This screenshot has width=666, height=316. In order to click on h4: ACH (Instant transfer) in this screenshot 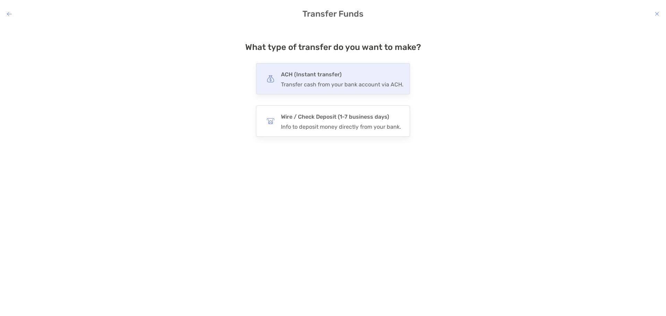, I will do `click(342, 75)`.